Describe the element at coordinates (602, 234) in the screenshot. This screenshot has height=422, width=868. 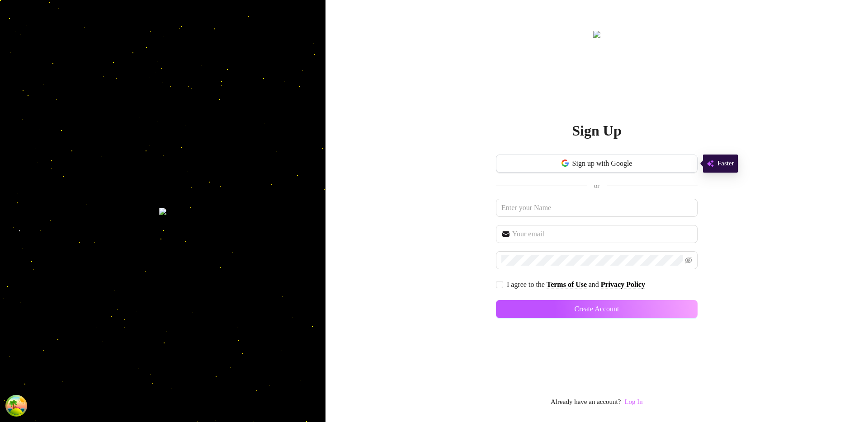
I see `input: Your email` at that location.